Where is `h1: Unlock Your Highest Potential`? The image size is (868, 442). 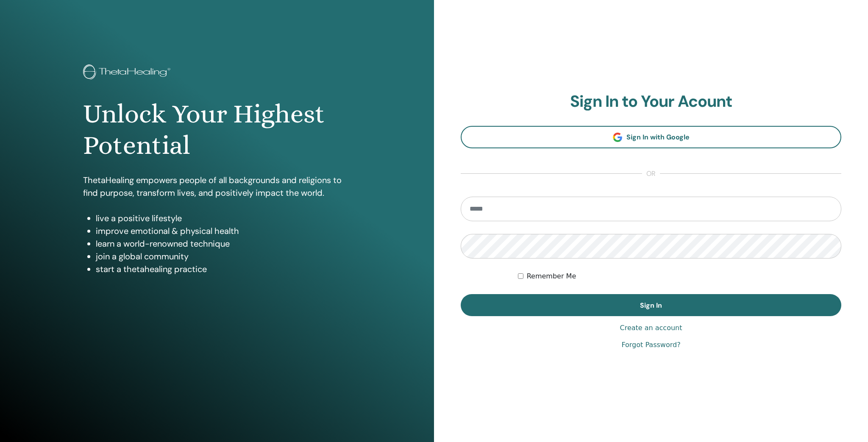 h1: Unlock Your Highest Potential is located at coordinates (217, 130).